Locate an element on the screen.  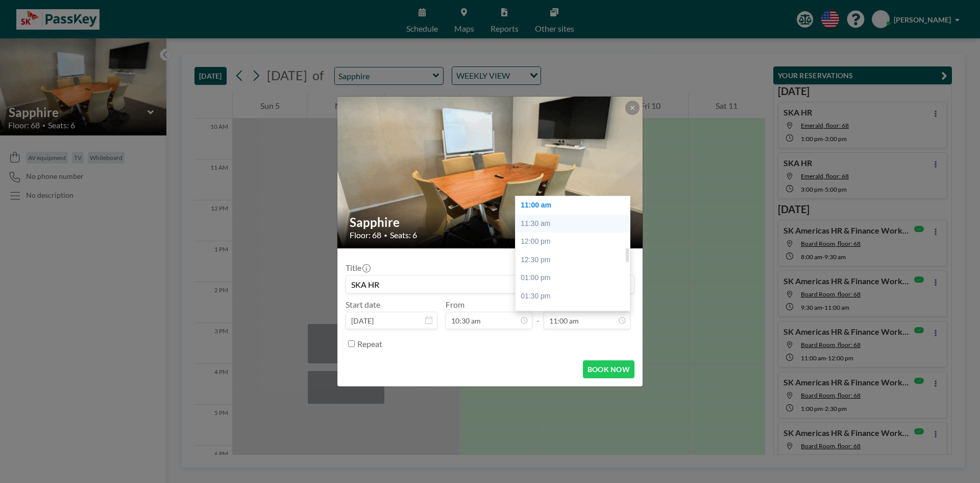
label: Start date is located at coordinates (363, 304).